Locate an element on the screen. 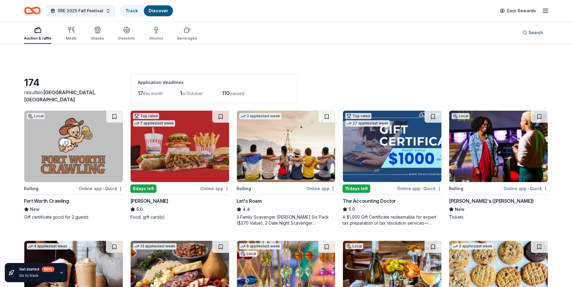 The width and height of the screenshot is (572, 287). div: Food, gift card(s) is located at coordinates (180, 217).